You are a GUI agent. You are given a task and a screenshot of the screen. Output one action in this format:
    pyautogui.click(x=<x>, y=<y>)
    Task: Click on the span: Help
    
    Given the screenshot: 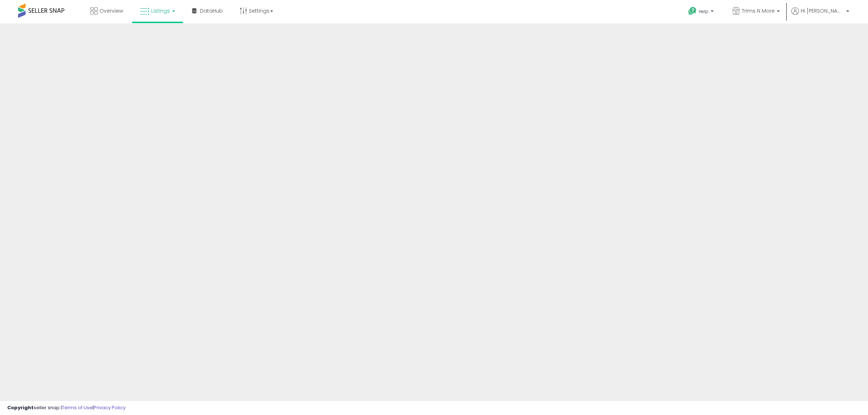 What is the action you would take?
    pyautogui.click(x=704, y=11)
    